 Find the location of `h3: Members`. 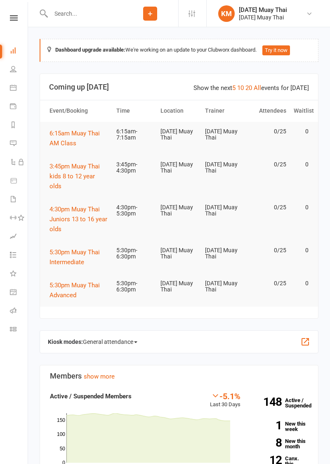

h3: Members is located at coordinates (179, 376).